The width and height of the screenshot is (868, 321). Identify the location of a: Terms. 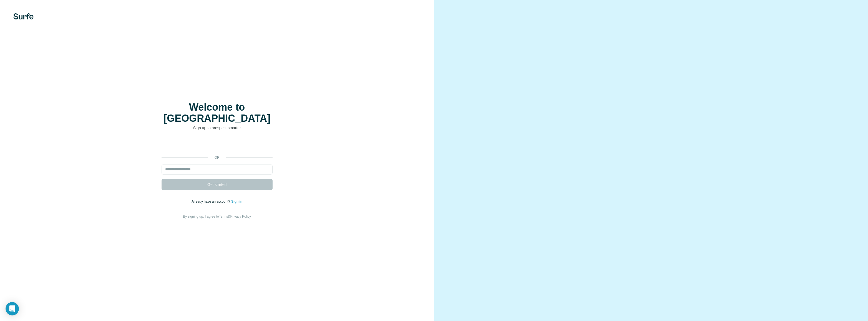
(223, 216).